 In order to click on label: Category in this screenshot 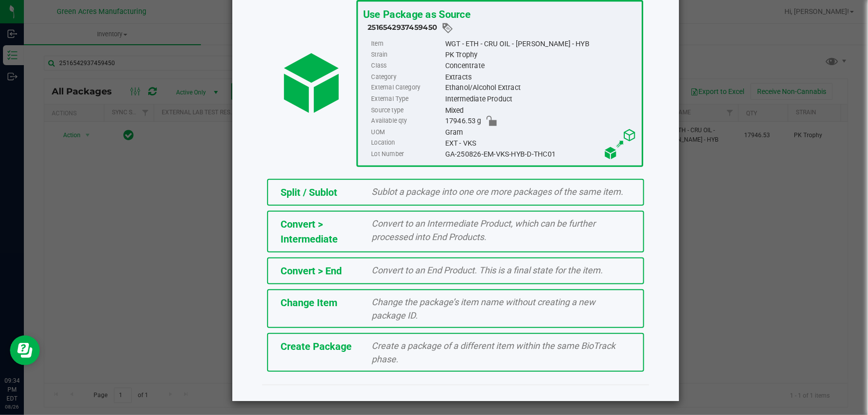, I will do `click(407, 77)`.